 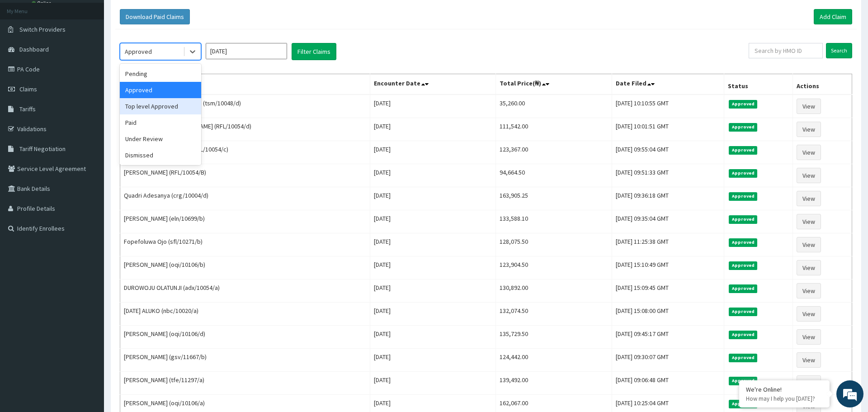 I want to click on div: Dismissed, so click(x=161, y=155).